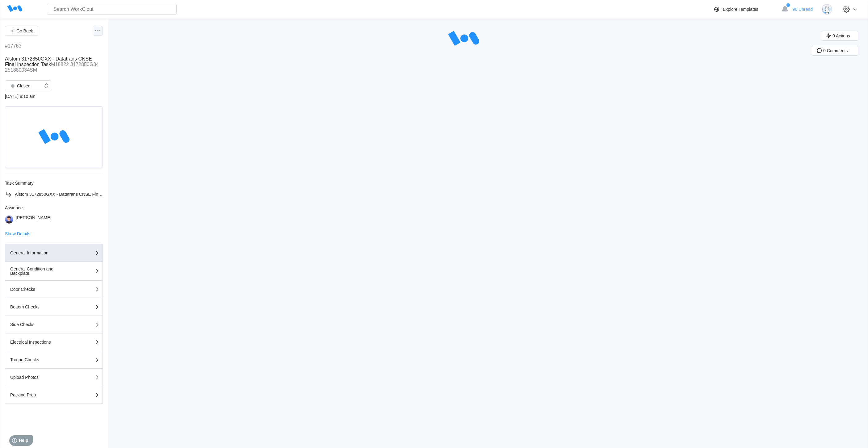 The height and width of the screenshot is (448, 868). What do you see at coordinates (54, 324) in the screenshot?
I see `button: Side Checks` at bounding box center [54, 324].